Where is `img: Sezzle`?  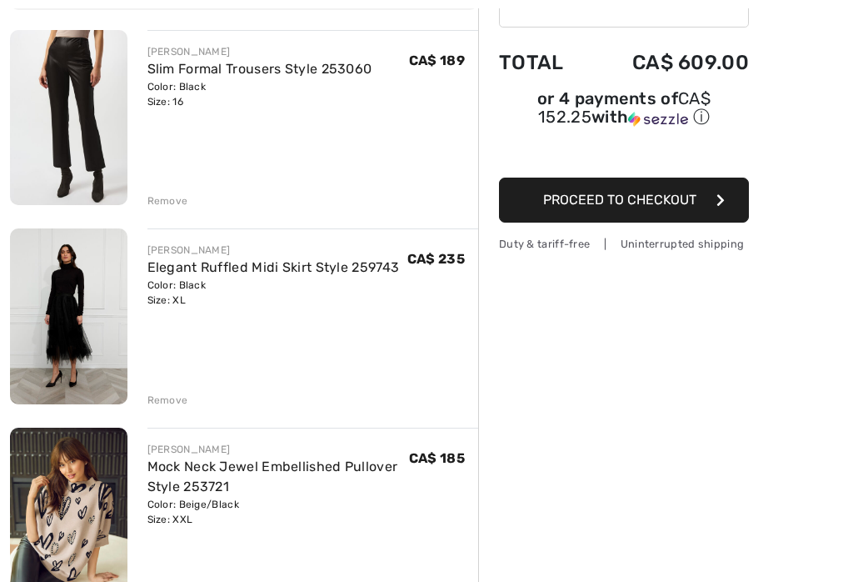
img: Sezzle is located at coordinates (658, 119).